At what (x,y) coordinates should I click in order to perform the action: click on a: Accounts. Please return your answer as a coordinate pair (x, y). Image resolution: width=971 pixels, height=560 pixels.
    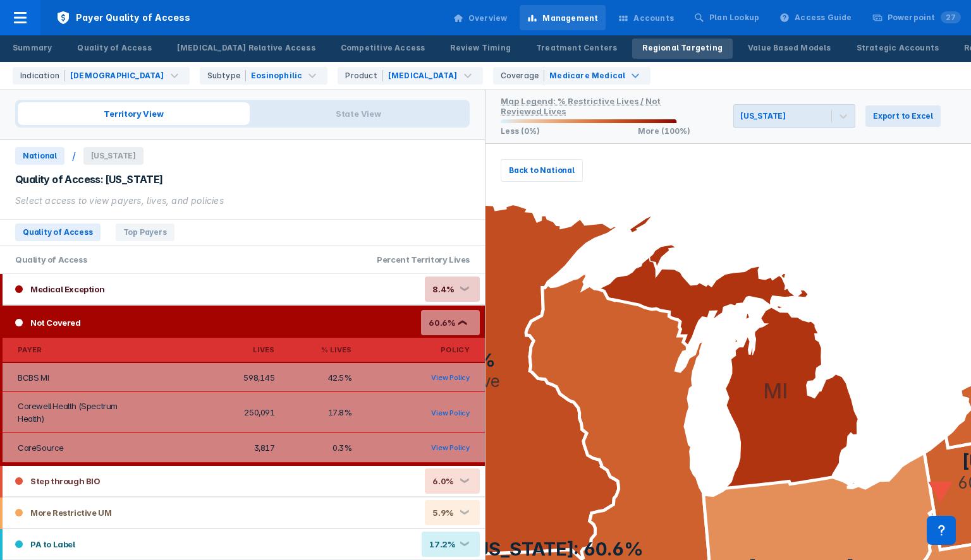
    Looking at the image, I should click on (646, 17).